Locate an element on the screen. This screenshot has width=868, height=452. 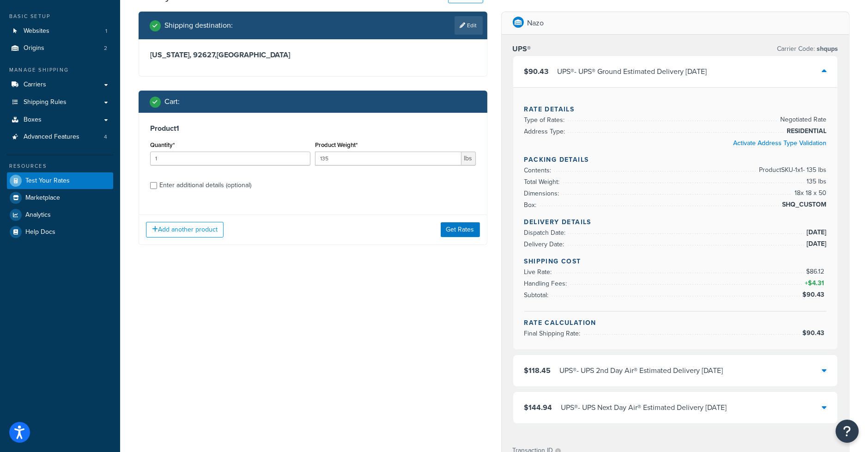
a: Activate Address Type Validation is located at coordinates (780, 142).